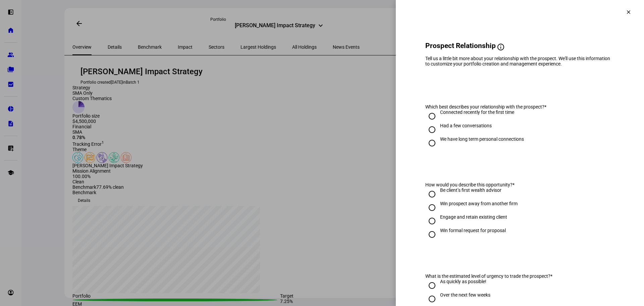 This screenshot has height=306, width=644. What do you see at coordinates (526, 47) in the screenshot?
I see `span: Why we ask` at bounding box center [526, 47].